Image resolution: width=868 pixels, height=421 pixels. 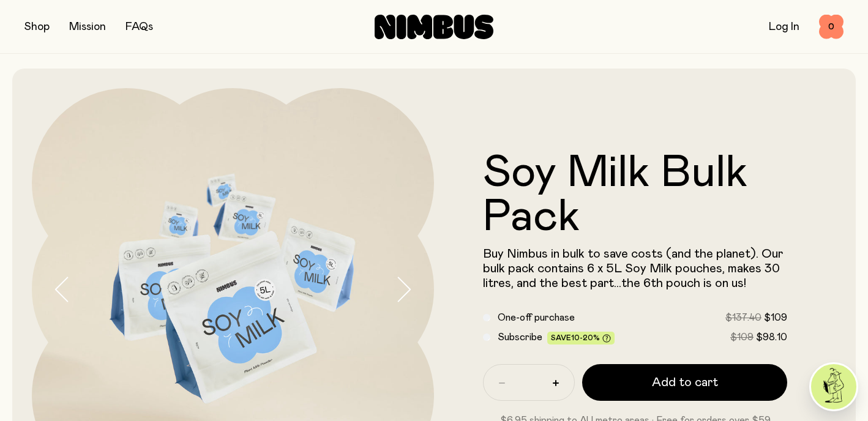 What do you see at coordinates (785, 27) in the screenshot?
I see `a: Log In` at bounding box center [785, 27].